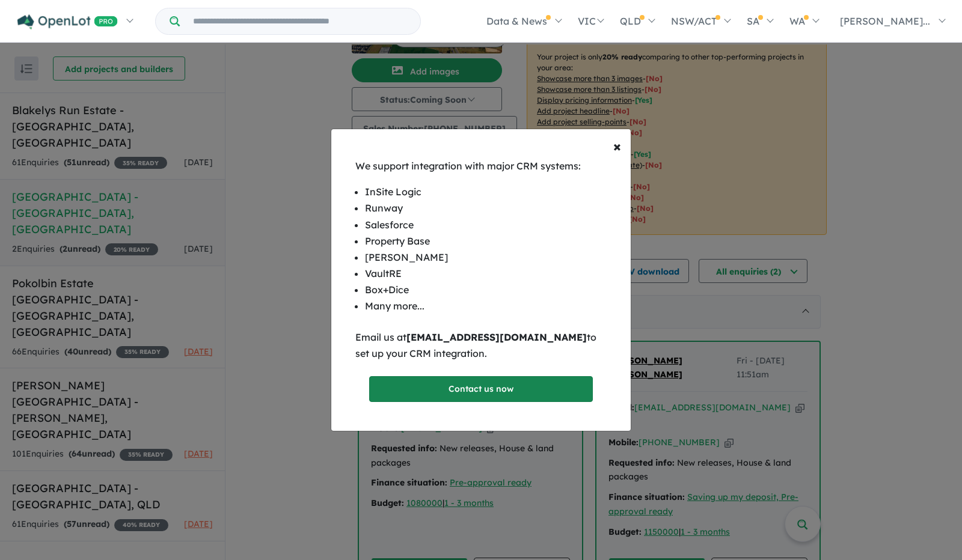 Image resolution: width=962 pixels, height=560 pixels. I want to click on li: Salesforce, so click(481, 225).